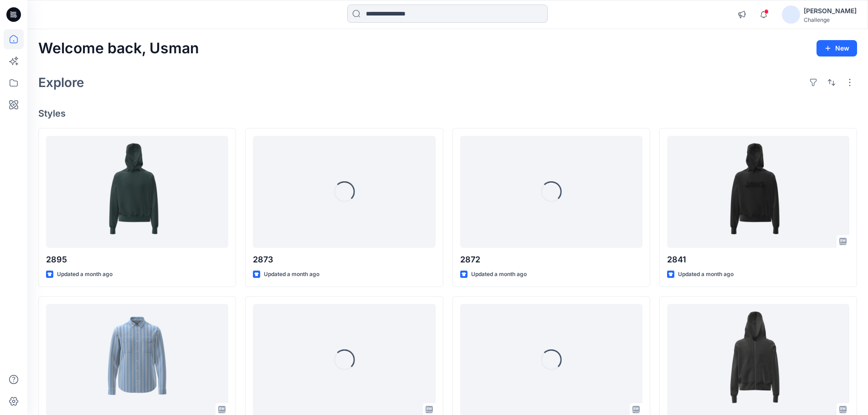 The image size is (868, 415). I want to click on img: avatar, so click(791, 14).